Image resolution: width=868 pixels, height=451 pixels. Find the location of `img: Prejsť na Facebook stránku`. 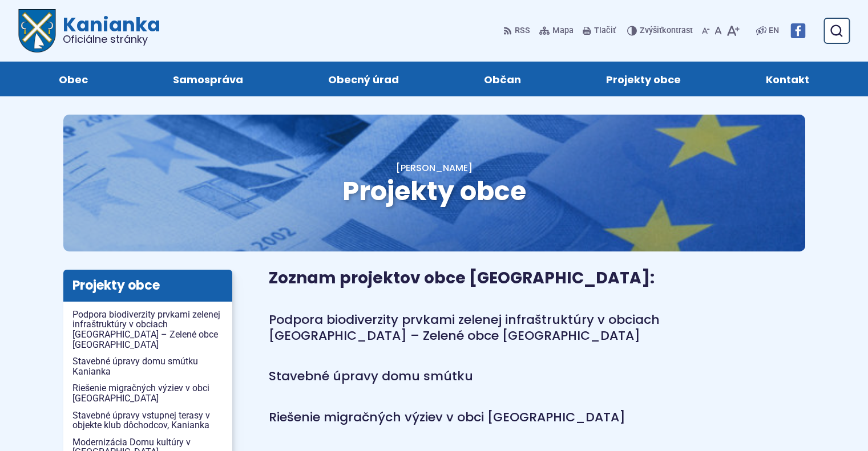

img: Prejsť na Facebook stránku is located at coordinates (798, 30).